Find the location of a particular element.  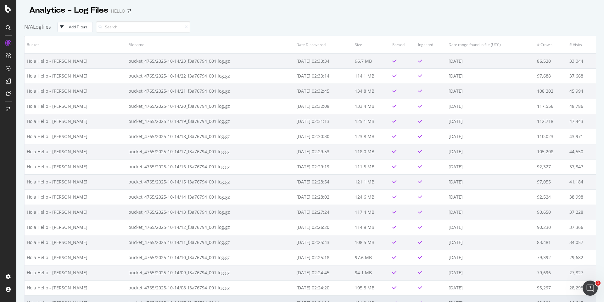

td: 45,994 is located at coordinates (582, 91).